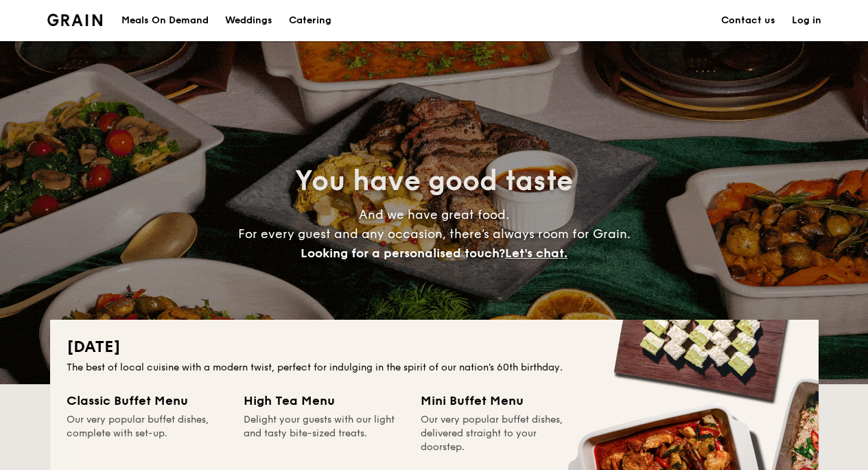 Image resolution: width=868 pixels, height=470 pixels. I want to click on div: Mini Buffet Menu, so click(501, 401).